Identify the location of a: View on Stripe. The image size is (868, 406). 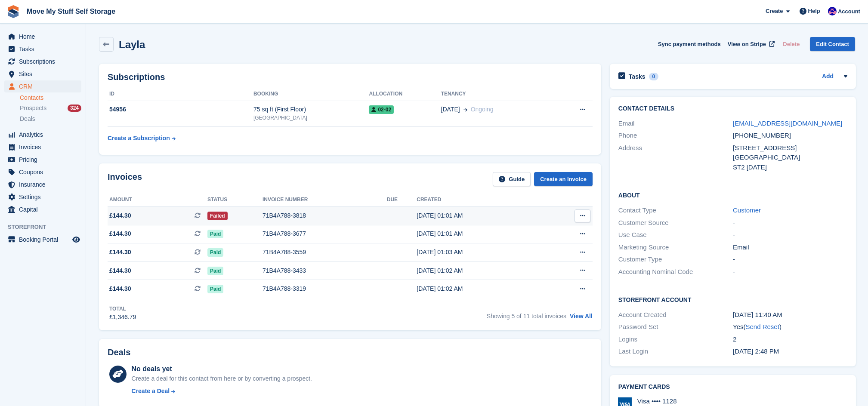
(750, 44).